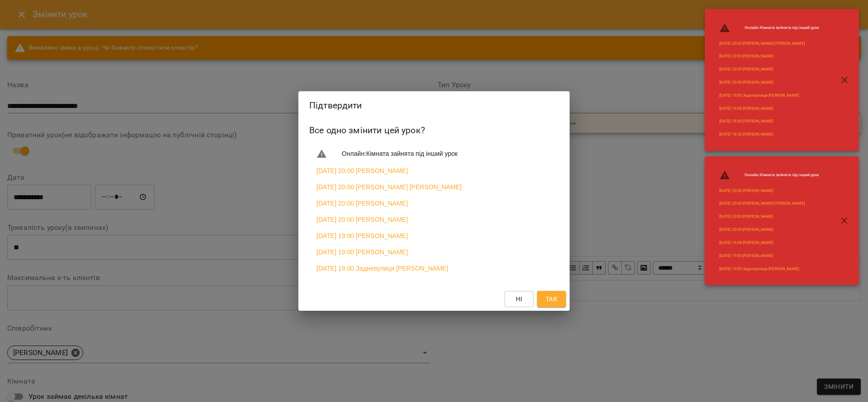  What do you see at coordinates (518, 299) in the screenshot?
I see `span: Ні` at bounding box center [518, 299].